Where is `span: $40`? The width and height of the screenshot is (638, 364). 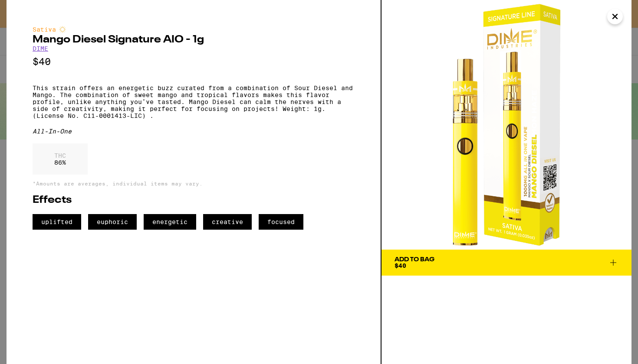 span: $40 is located at coordinates (400, 266).